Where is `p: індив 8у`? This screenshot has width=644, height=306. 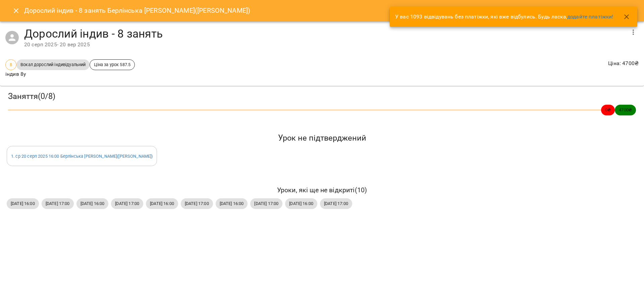 p: індив 8у is located at coordinates (70, 74).